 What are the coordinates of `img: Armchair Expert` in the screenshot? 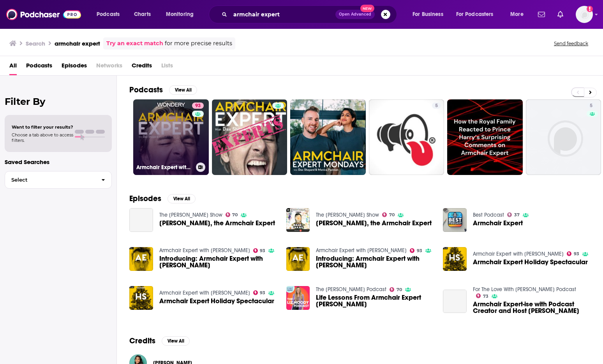 It's located at (454, 220).